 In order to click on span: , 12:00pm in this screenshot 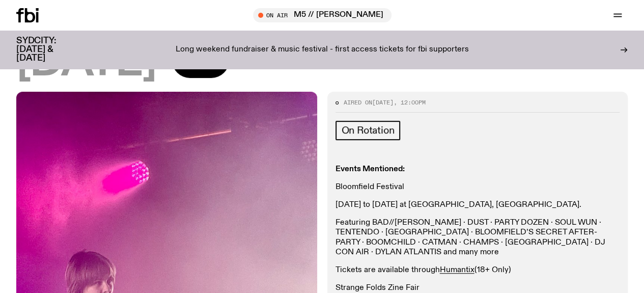, I will do `click(409, 103)`.